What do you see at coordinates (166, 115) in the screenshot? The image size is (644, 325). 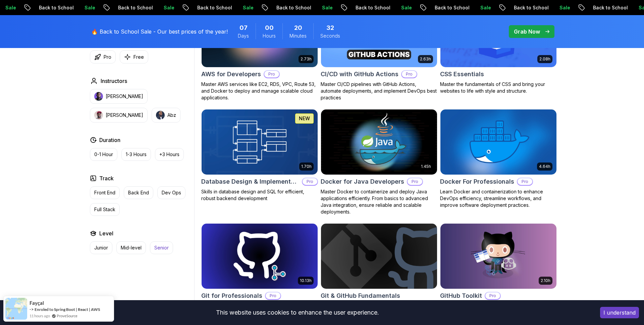 I see `button: instructor imgAbz` at bounding box center [166, 115].